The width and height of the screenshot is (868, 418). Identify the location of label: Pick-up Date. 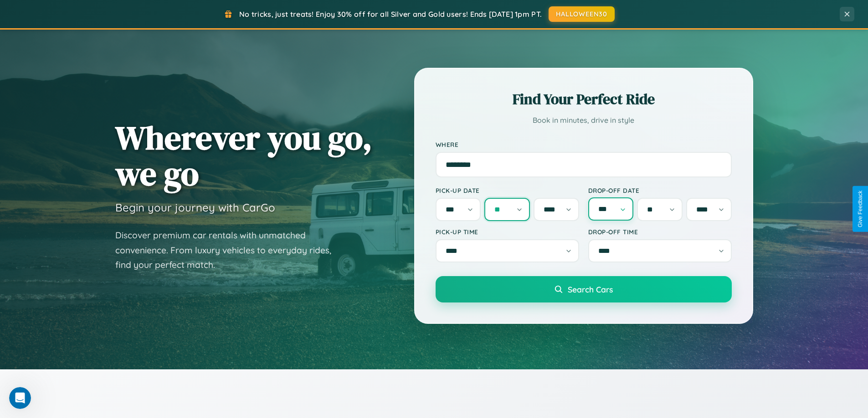
(507, 190).